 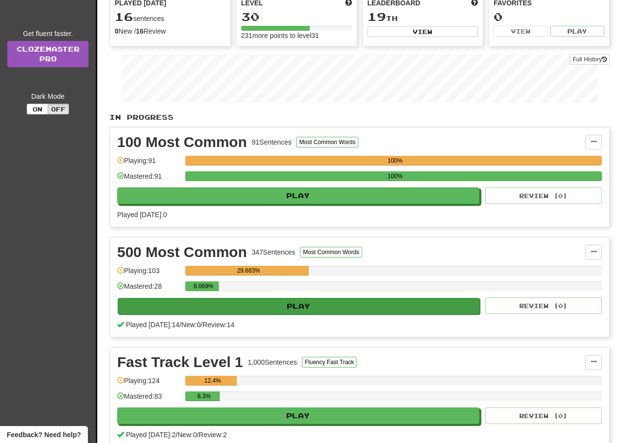 I want to click on p: In Progress, so click(x=360, y=117).